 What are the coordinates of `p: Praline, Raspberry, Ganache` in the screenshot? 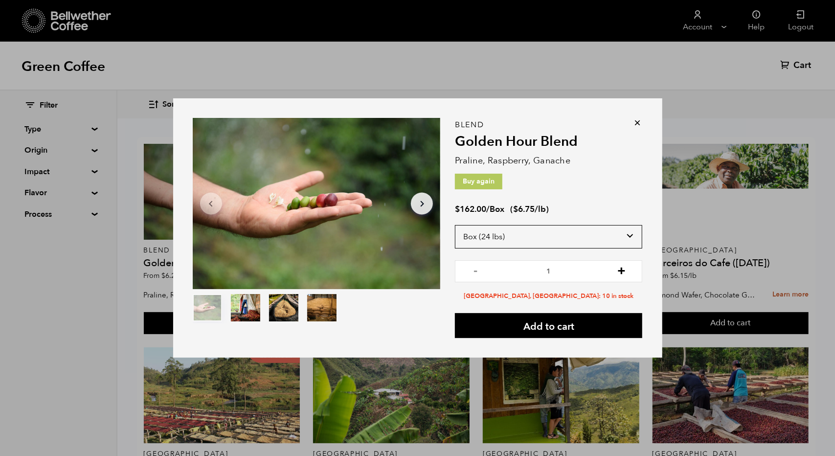 It's located at (548, 160).